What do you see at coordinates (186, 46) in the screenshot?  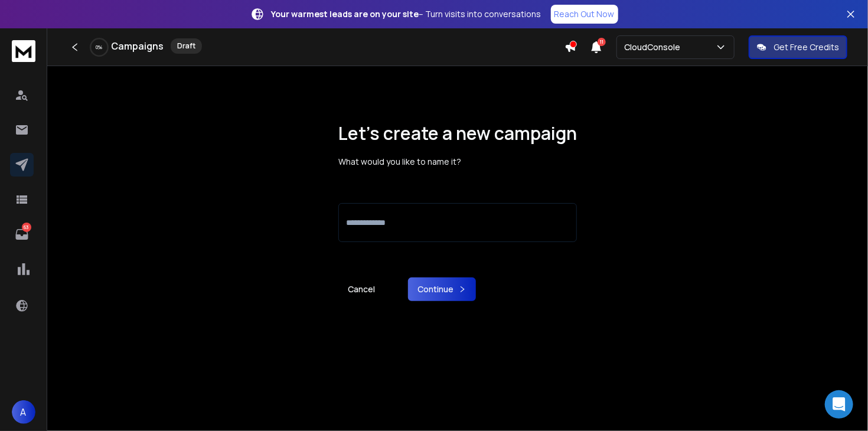 I see `div: Draft` at bounding box center [186, 46].